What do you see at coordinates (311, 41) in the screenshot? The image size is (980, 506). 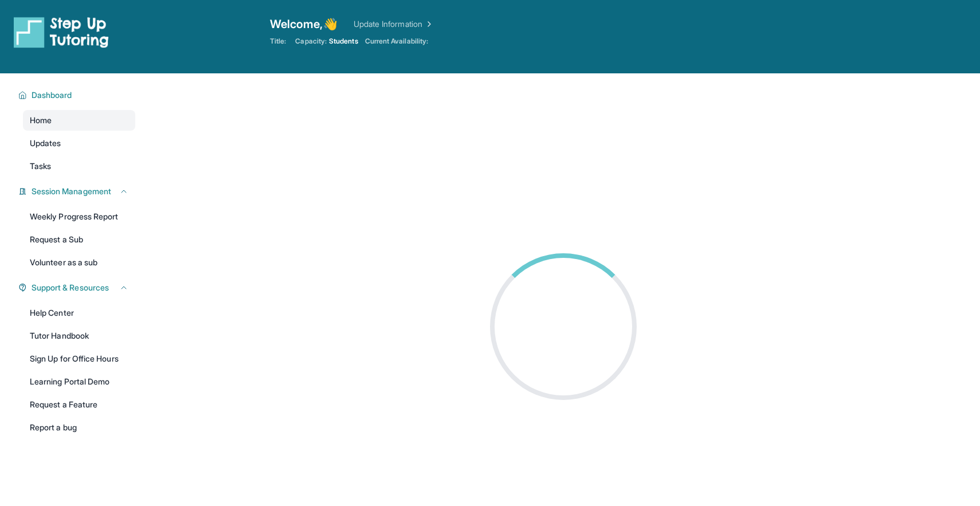 I see `span: Capacity:` at bounding box center [311, 41].